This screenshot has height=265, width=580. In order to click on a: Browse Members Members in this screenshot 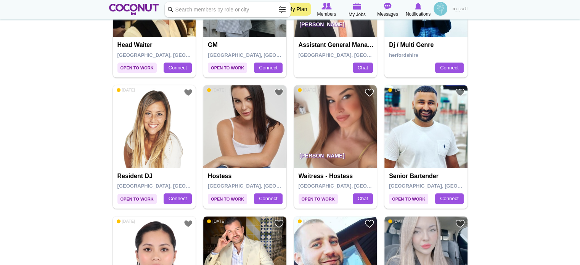, I will do `click(327, 10)`.